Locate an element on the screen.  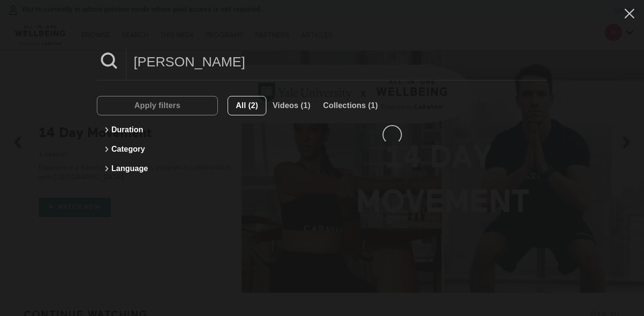
span: Collections (1) is located at coordinates (350, 105).